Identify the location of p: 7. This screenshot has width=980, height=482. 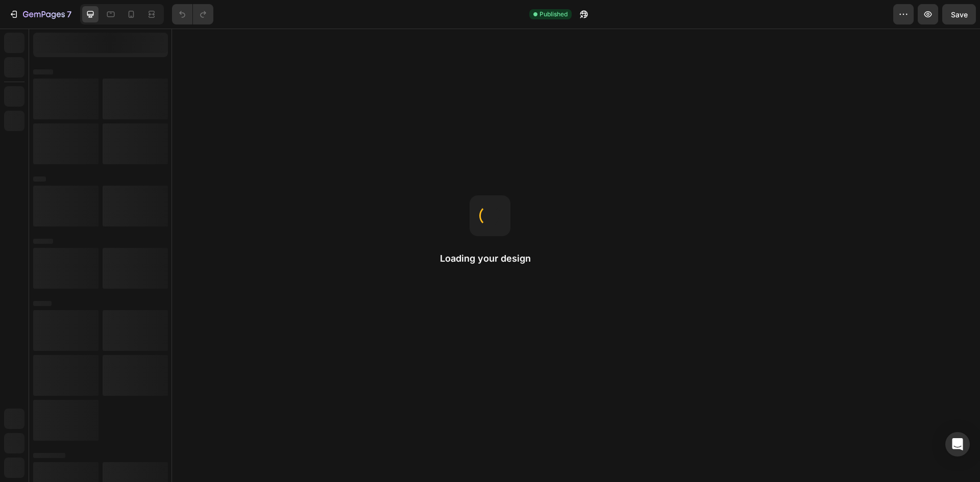
(69, 14).